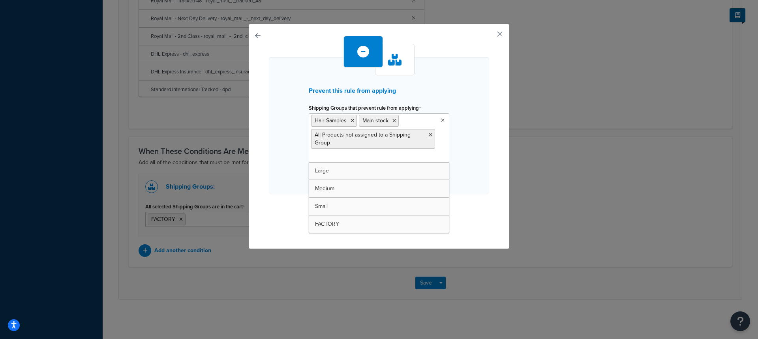 This screenshot has width=758, height=339. What do you see at coordinates (379, 171) in the screenshot?
I see `a: Large` at bounding box center [379, 171].